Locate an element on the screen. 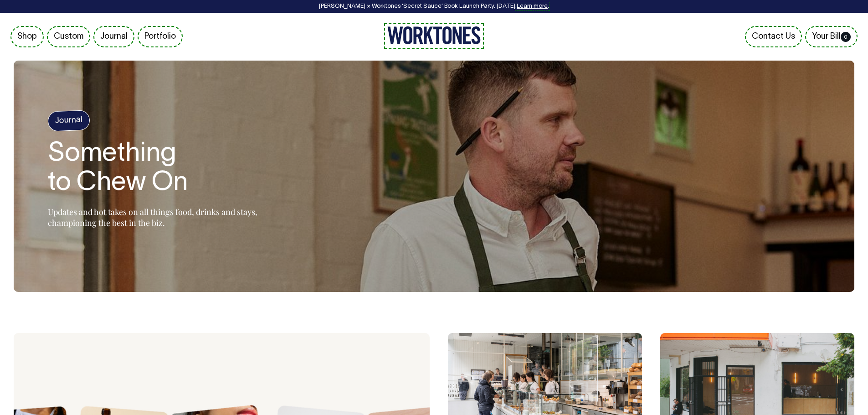 The height and width of the screenshot is (415, 868). a: Custom is located at coordinates (68, 37).